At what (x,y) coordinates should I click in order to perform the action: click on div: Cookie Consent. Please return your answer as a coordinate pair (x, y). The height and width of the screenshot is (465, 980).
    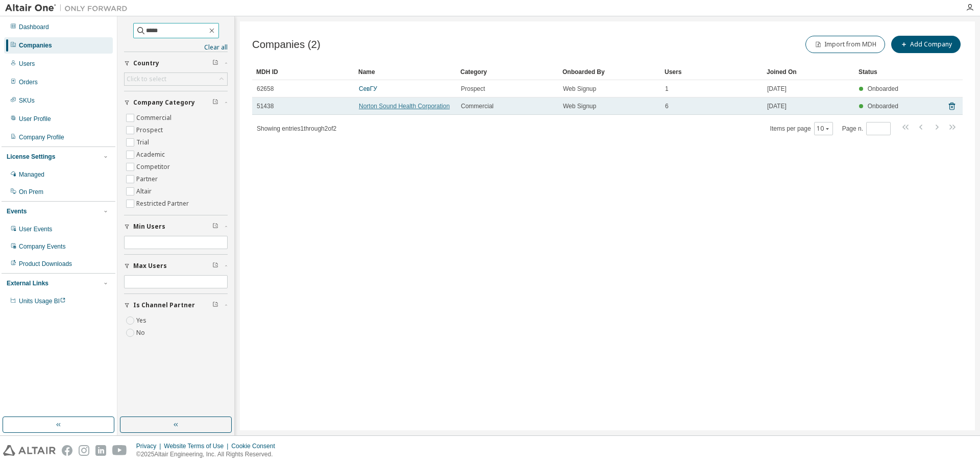
    Looking at the image, I should click on (256, 446).